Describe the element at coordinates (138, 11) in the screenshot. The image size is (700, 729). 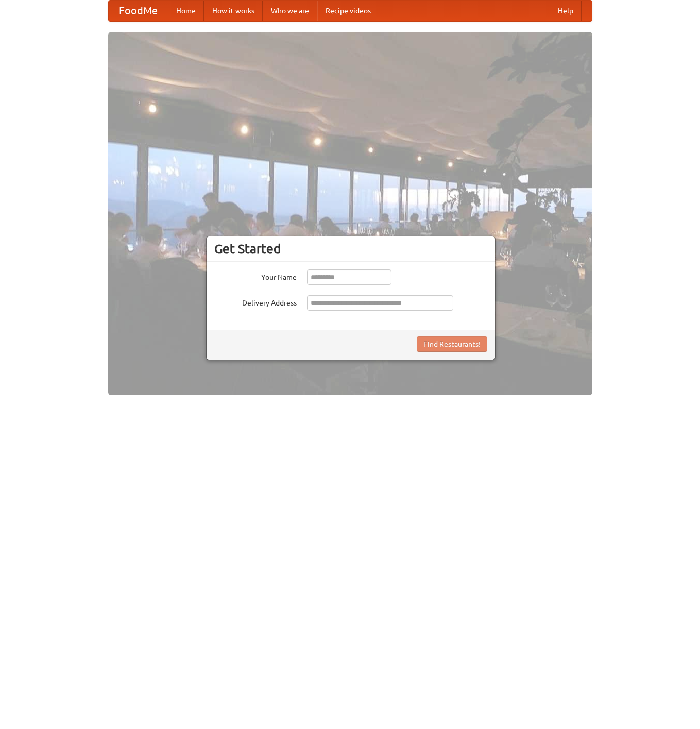
I see `a: FoodMe` at that location.